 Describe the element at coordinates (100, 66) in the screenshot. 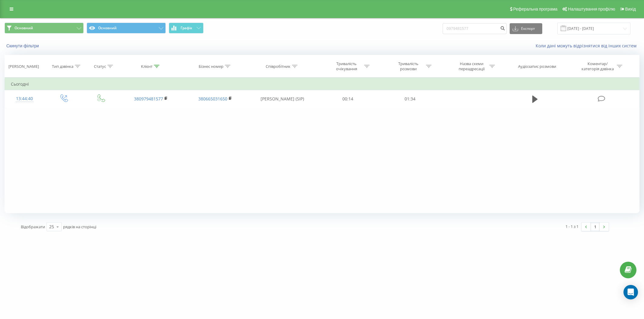

I see `div: Статус` at that location.